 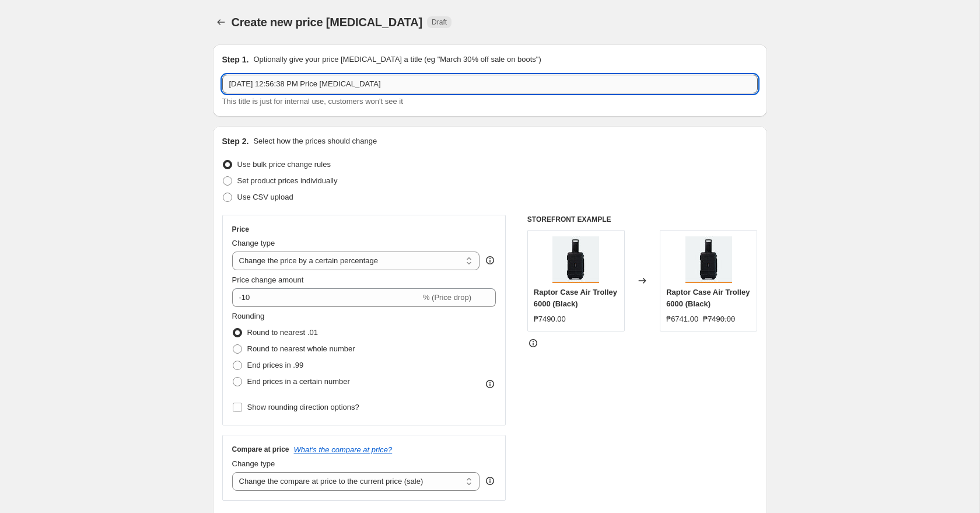 I want to click on strike: ₱7490.00, so click(x=719, y=320).